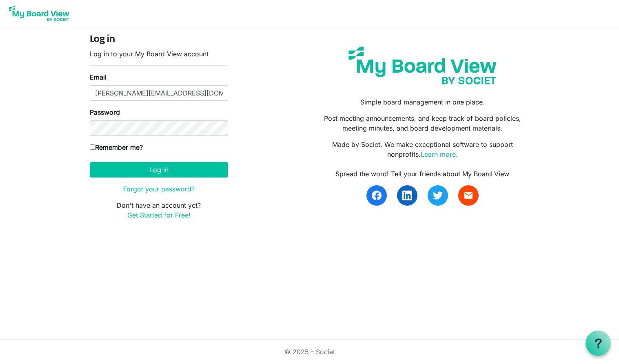  Describe the element at coordinates (422, 65) in the screenshot. I see `img: my-board-view-societ.svg` at that location.